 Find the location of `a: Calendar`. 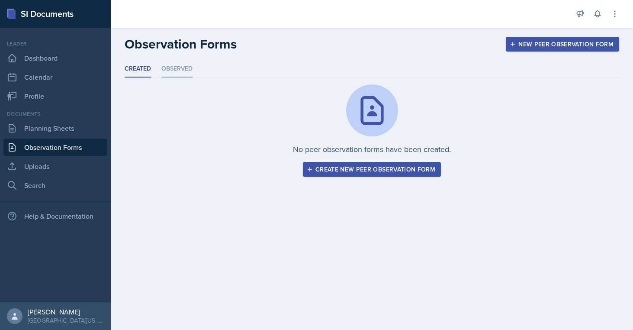

a: Calendar is located at coordinates (55, 77).